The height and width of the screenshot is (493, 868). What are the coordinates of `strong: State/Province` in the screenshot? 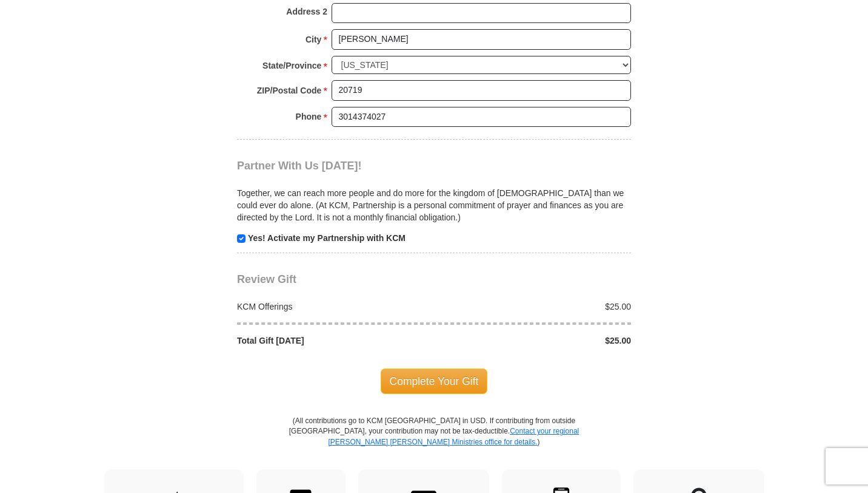 It's located at (291, 65).